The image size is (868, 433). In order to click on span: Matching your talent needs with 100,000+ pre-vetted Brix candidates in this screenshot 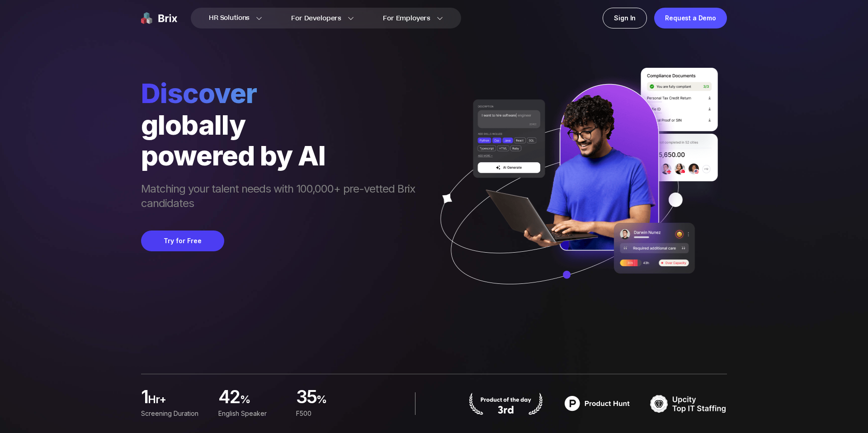, I will do `click(282, 197)`.